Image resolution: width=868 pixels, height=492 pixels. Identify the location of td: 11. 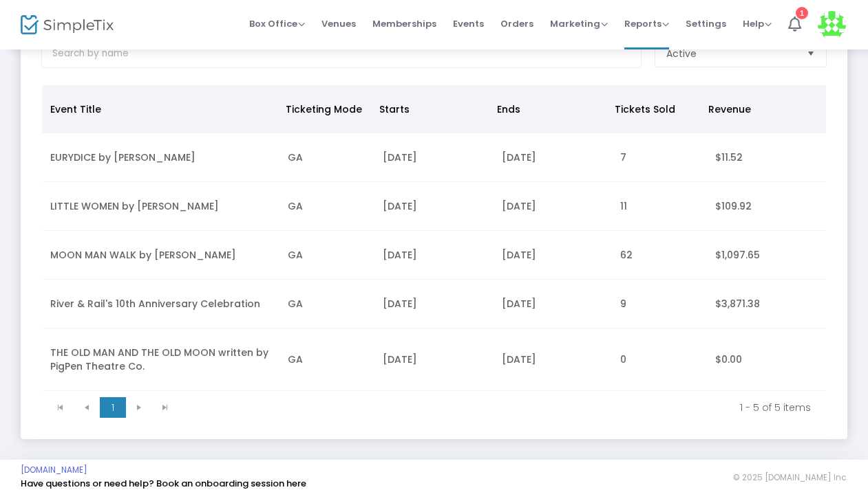
(659, 206).